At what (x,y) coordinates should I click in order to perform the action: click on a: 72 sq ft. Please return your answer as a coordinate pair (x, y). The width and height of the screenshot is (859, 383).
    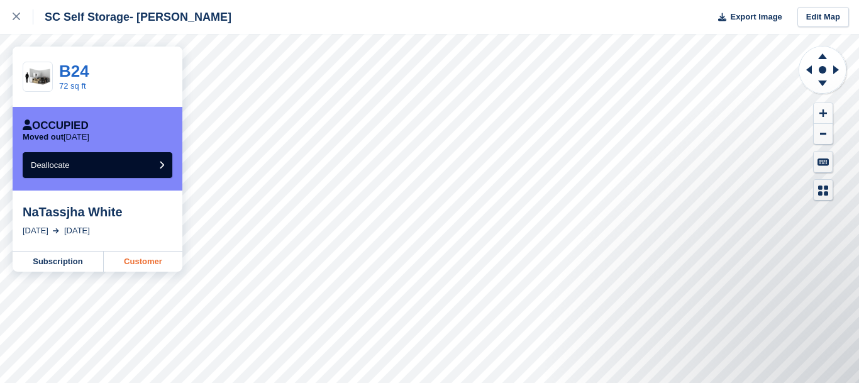
    Looking at the image, I should click on (72, 86).